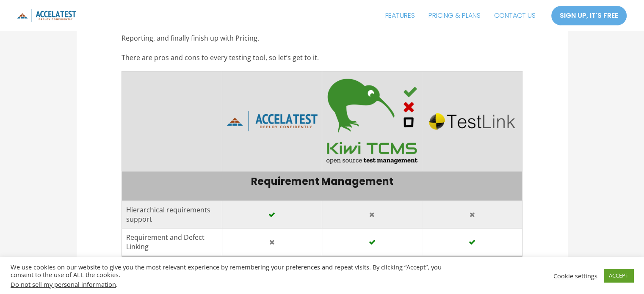 This screenshot has width=644, height=294. I want to click on a: ACCEPT, so click(618, 275).